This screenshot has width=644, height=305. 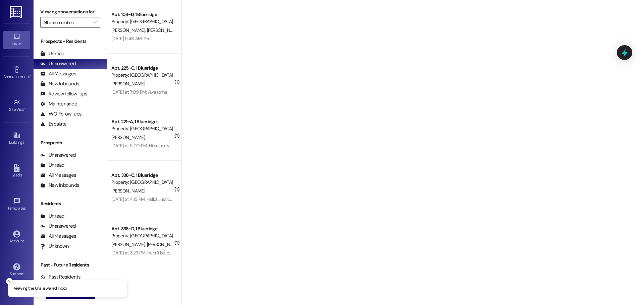 What do you see at coordinates (142, 175) in the screenshot?
I see `div: Apt. 338~C, 1 Blueridge` at bounding box center [142, 175].